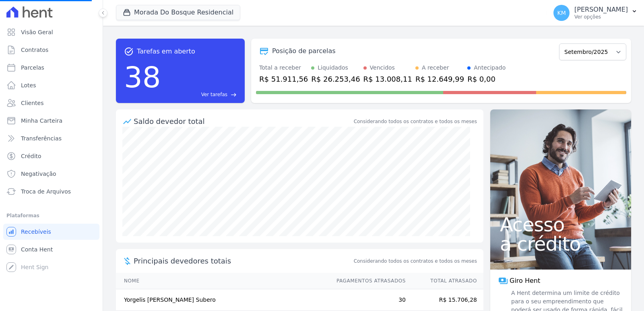 Image resolution: width=644 pixels, height=311 pixels. What do you see at coordinates (143, 77) in the screenshot?
I see `div: 38` at bounding box center [143, 77].